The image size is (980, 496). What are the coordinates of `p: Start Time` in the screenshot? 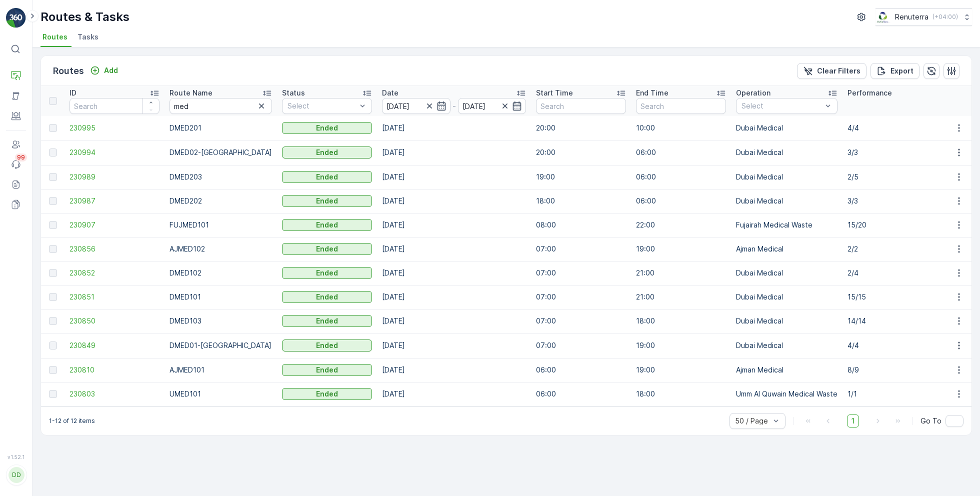 It's located at (555, 93).